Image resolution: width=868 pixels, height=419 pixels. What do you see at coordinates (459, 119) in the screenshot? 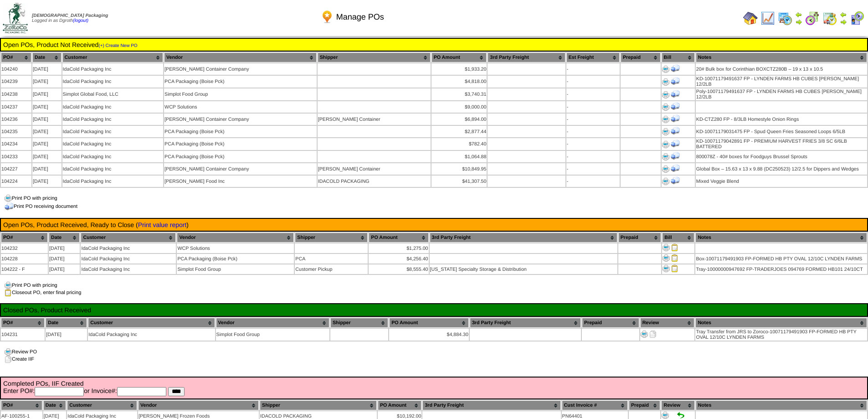
I see `div: $6,894.00` at bounding box center [459, 119].